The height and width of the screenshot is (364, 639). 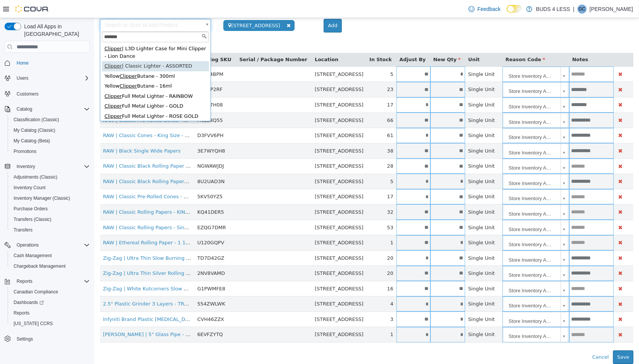 What do you see at coordinates (40, 266) in the screenshot?
I see `a: Chargeback Management` at bounding box center [40, 266].